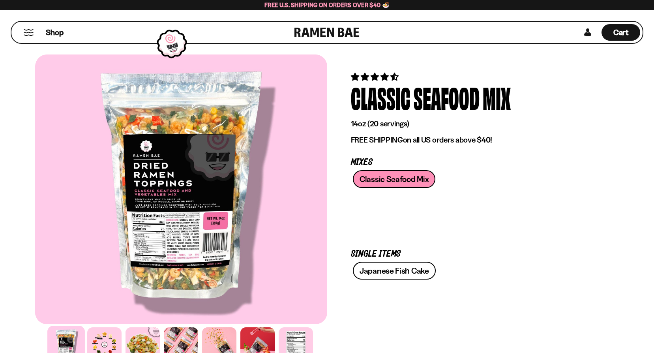  What do you see at coordinates (473, 124) in the screenshot?
I see `p: 14oz (20 servings)` at bounding box center [473, 124].